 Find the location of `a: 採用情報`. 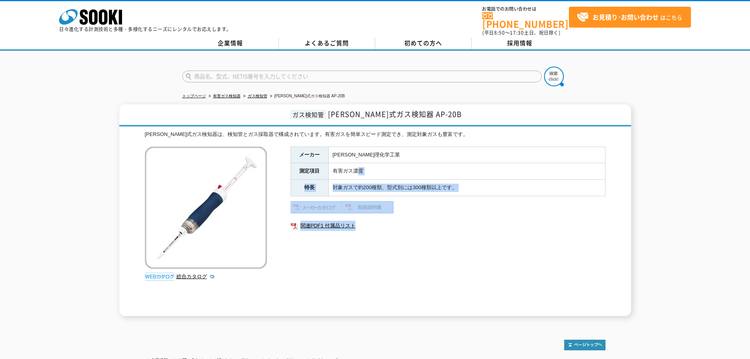

a: 採用情報 is located at coordinates (520, 43).